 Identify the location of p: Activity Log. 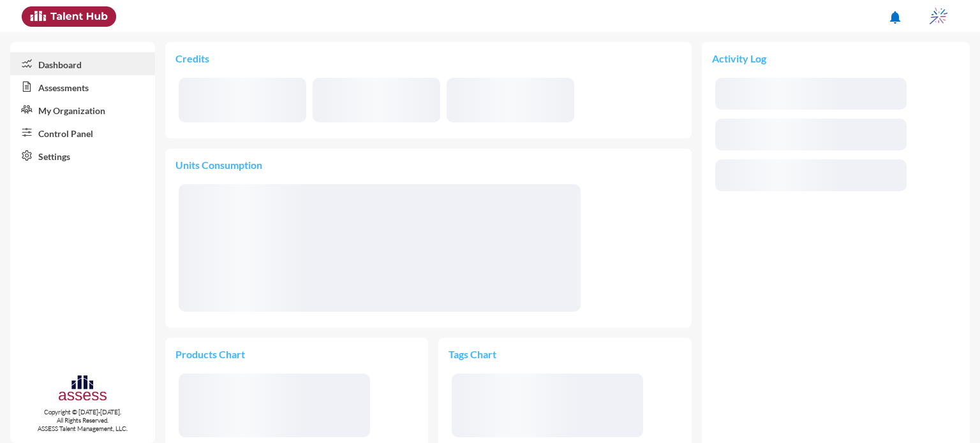
(836, 58).